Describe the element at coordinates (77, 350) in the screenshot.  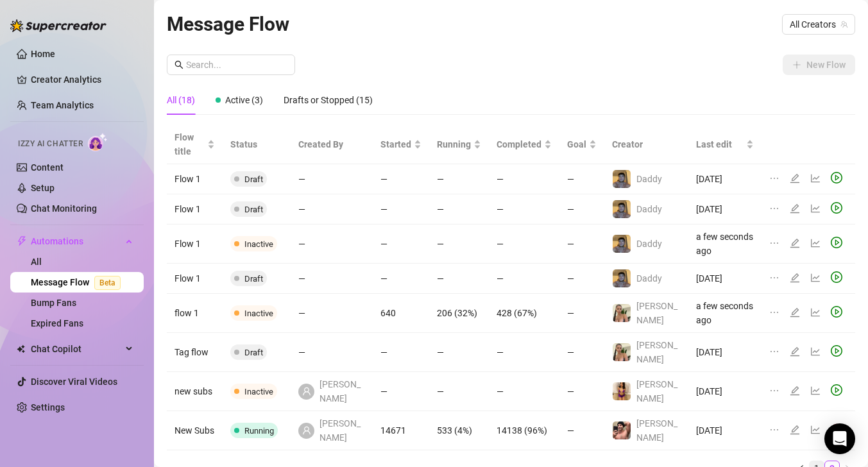
I see `span: Chat Copilot` at that location.